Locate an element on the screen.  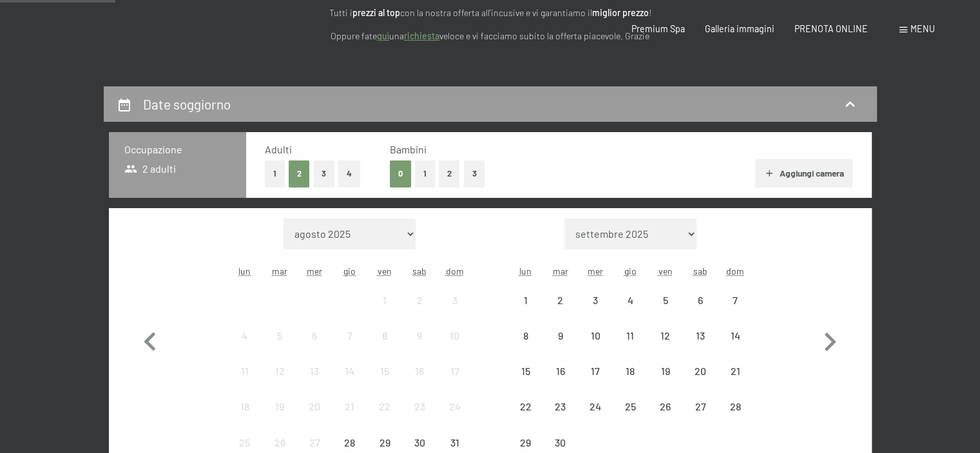
div: Wed Sep 24 2025 is located at coordinates (596, 407).